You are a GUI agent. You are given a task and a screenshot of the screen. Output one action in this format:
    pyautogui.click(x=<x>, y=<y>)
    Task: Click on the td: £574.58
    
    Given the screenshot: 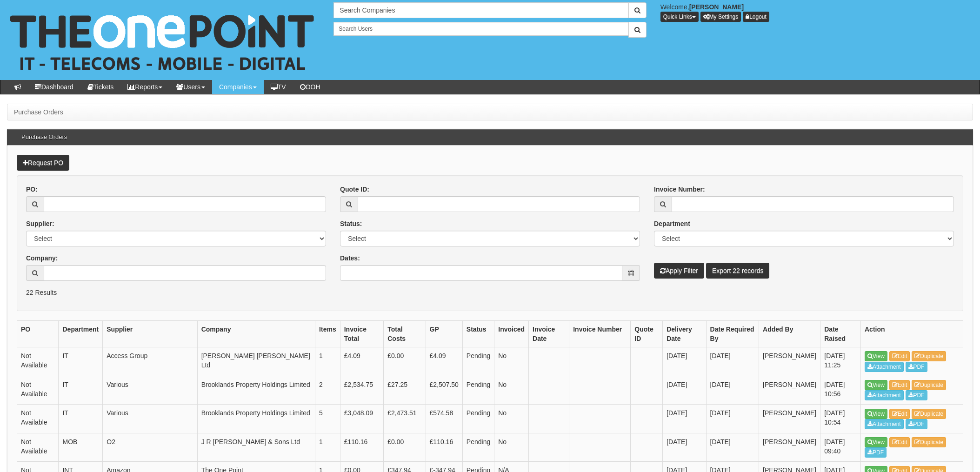 What is the action you would take?
    pyautogui.click(x=443, y=420)
    